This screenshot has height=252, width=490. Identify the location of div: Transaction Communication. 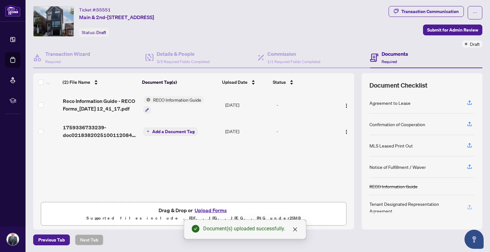
(430, 11).